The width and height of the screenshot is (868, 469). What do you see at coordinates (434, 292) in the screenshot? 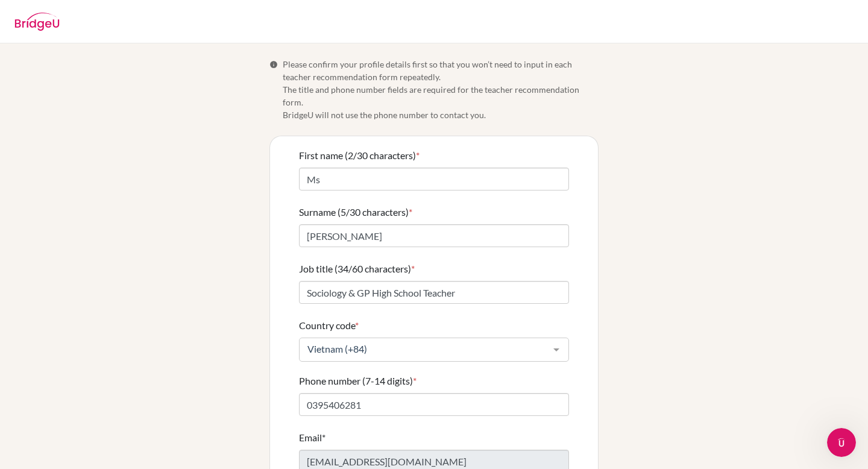
I see `input: Enter your job title` at bounding box center [434, 292].